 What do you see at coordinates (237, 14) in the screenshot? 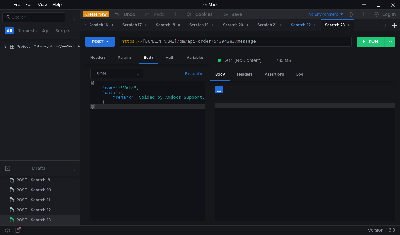
I see `div: Save` at bounding box center [237, 14].